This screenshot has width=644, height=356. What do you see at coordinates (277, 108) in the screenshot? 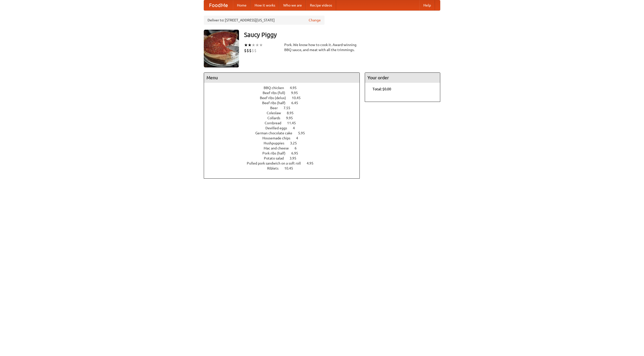
I see `span: Beer` at bounding box center [277, 108].